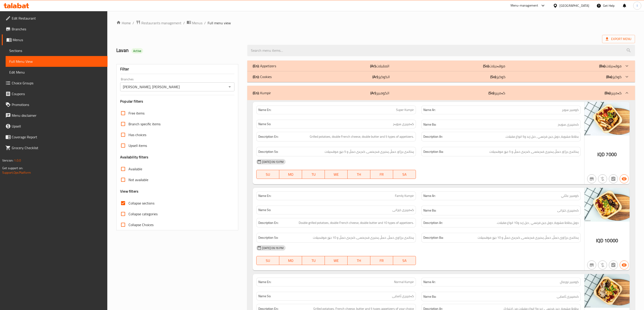 The height and width of the screenshot is (310, 644). What do you see at coordinates (55, 18) in the screenshot?
I see `a: Edit Restaurant` at bounding box center [55, 18].